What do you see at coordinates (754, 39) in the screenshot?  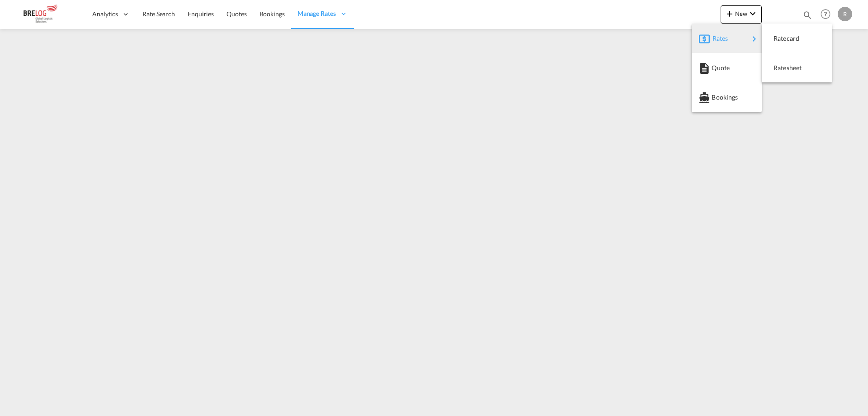 I see `md-icon: icon-chevron-right` at bounding box center [754, 39].